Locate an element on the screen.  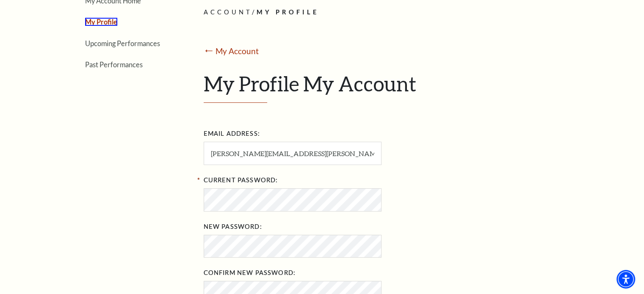
a: Past Performances is located at coordinates (114, 64).